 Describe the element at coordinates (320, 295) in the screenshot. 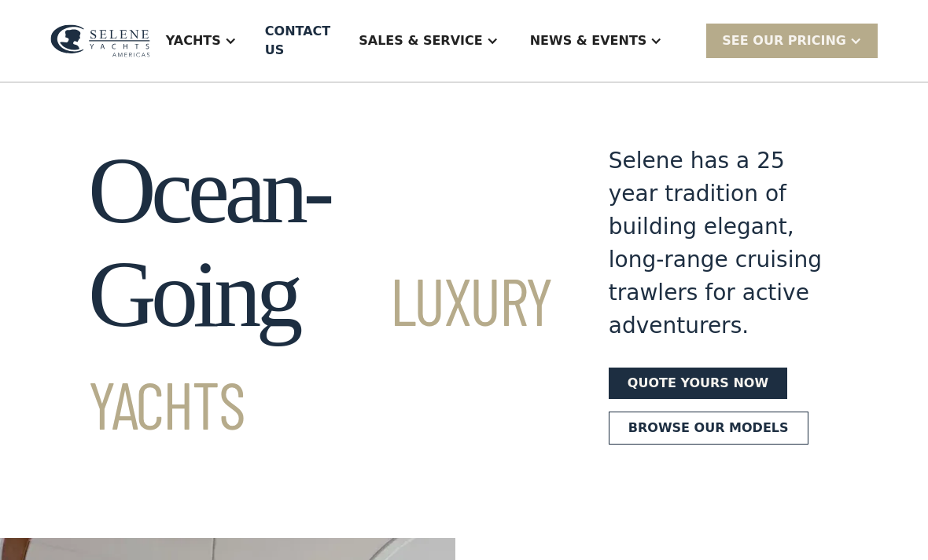

I see `h1: Ocean-Going` at that location.